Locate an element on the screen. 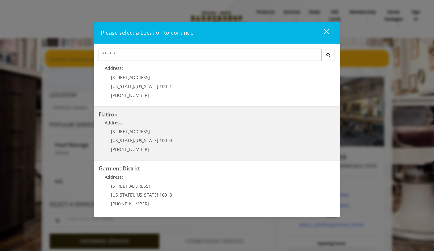 This screenshot has width=434, height=251. div: close dialog is located at coordinates (323, 33).